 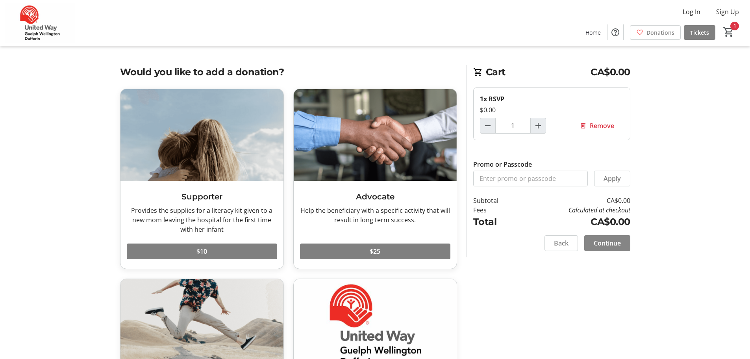 I want to click on span: Back, so click(x=561, y=243).